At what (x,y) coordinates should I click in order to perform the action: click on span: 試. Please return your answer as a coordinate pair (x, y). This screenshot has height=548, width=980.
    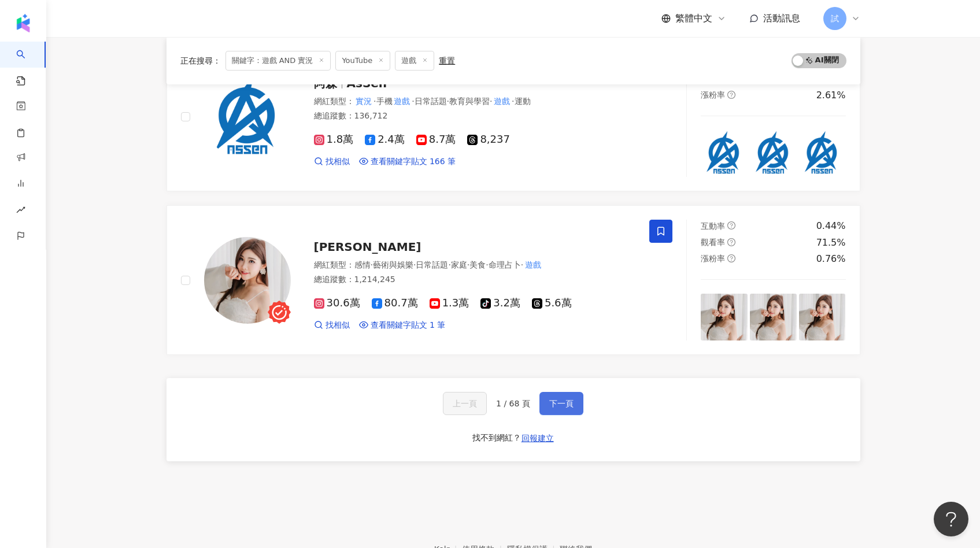
    Looking at the image, I should click on (835, 18).